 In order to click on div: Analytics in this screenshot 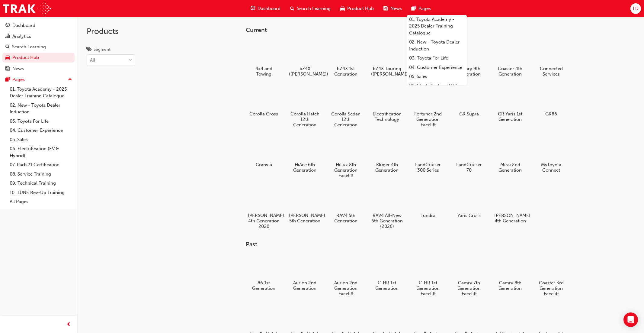, I will do `click(22, 36)`.